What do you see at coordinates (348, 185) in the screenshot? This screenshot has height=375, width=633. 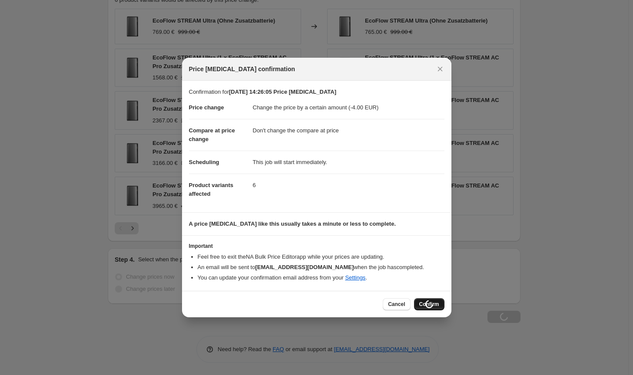 I see `dd: 6` at bounding box center [348, 185].